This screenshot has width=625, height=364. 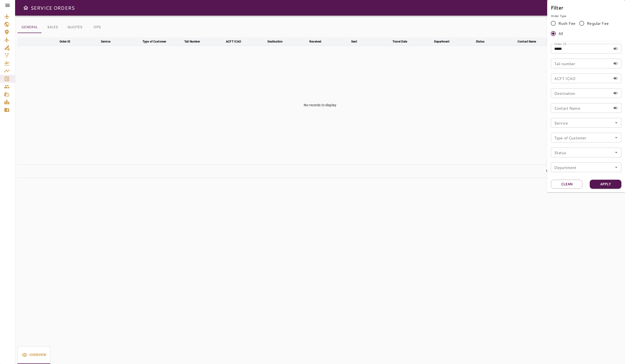 I want to click on button: Apply, so click(x=606, y=184).